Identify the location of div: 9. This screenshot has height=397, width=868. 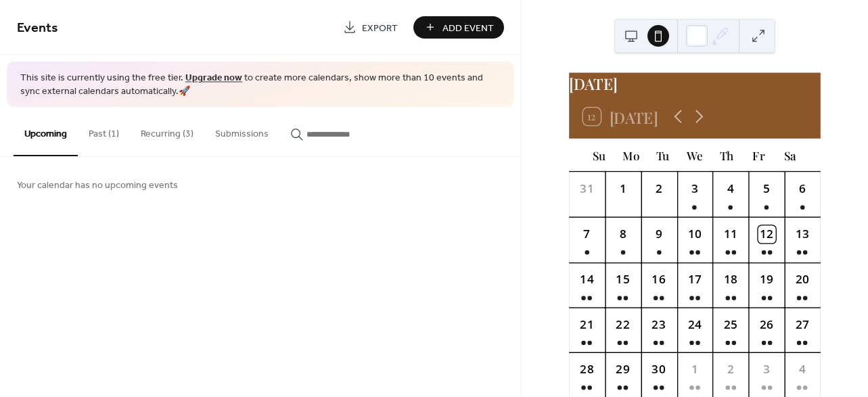
(659, 235).